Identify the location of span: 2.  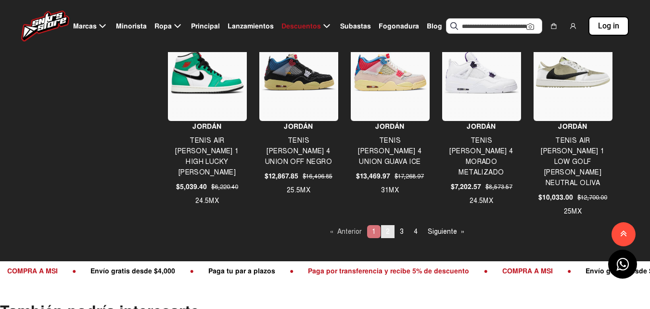
(388, 231).